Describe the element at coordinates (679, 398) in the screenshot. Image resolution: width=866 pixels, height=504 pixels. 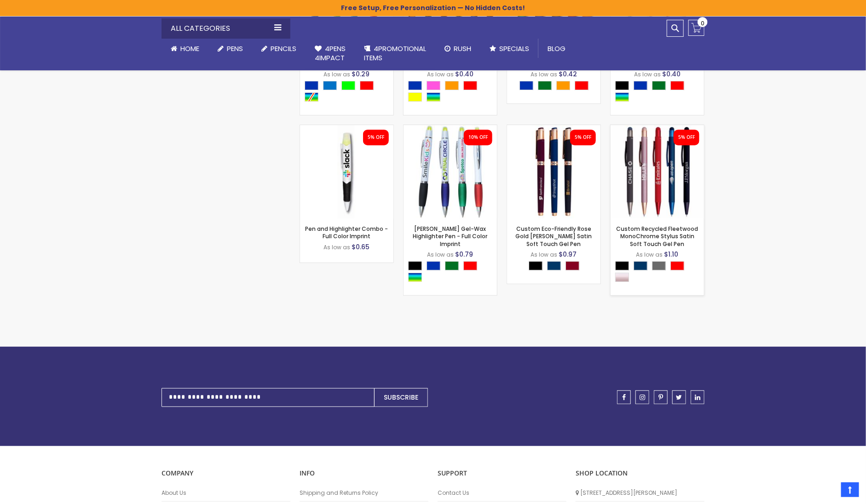
I see `a: twitter` at that location.